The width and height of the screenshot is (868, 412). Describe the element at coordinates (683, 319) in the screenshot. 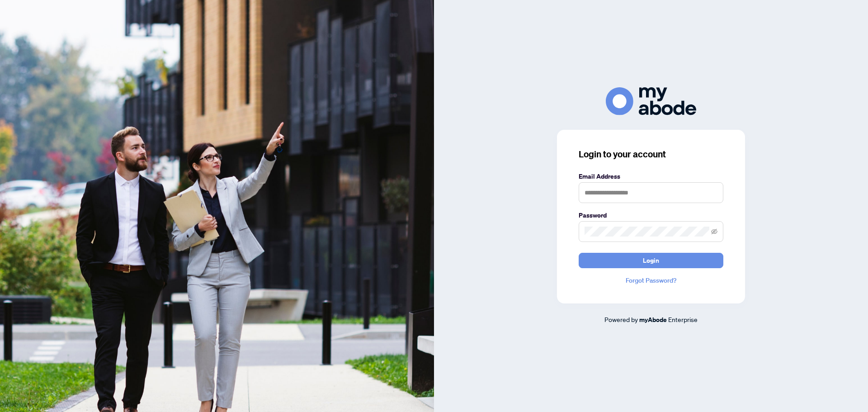

I see `span: Enterprise` at that location.